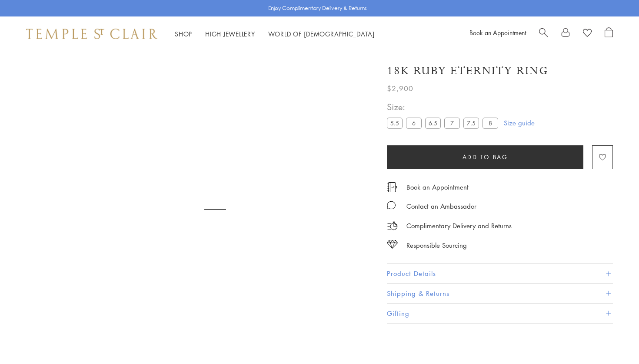  Describe the element at coordinates (184, 34) in the screenshot. I see `a: ShopShop` at that location.